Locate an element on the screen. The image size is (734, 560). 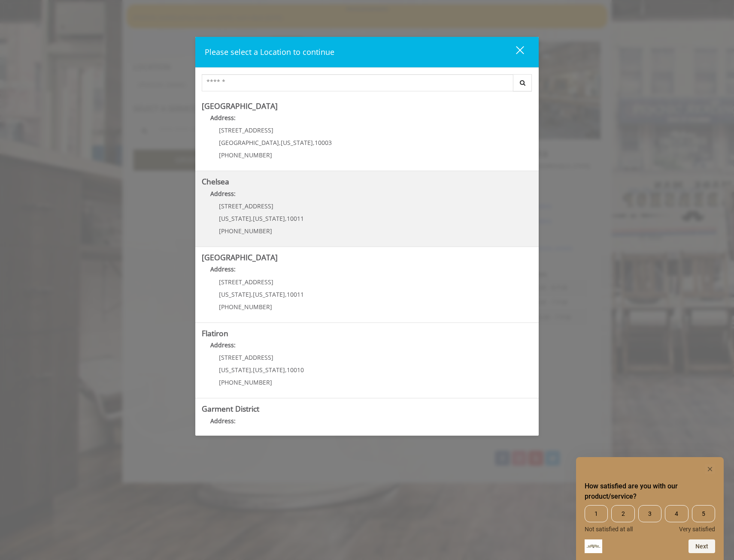
input: Search Center is located at coordinates (357, 83).